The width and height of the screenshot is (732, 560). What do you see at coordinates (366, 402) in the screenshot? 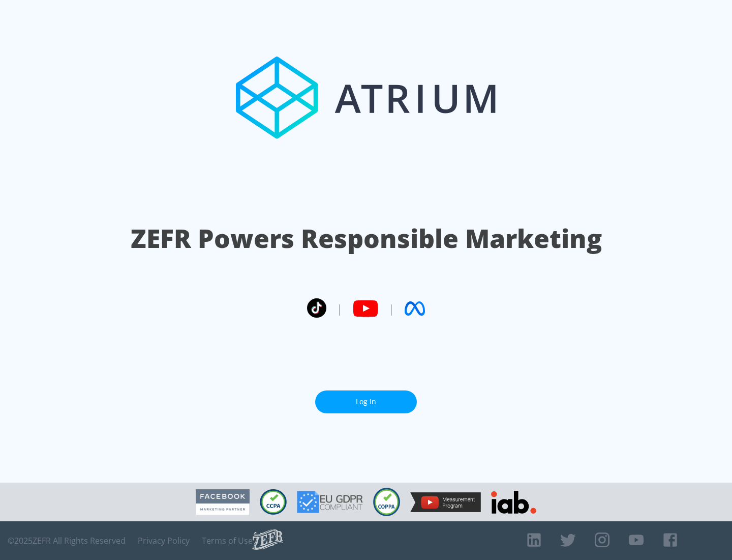
I see `a: Log In` at bounding box center [366, 402].